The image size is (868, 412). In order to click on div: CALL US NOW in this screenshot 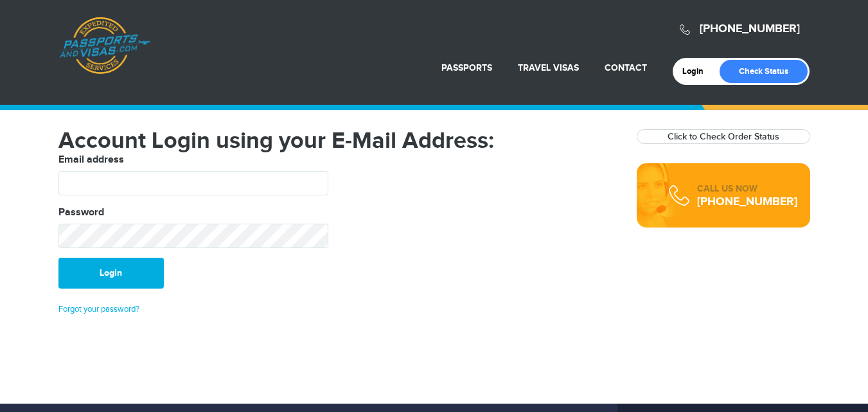, I will do `click(748, 189)`.